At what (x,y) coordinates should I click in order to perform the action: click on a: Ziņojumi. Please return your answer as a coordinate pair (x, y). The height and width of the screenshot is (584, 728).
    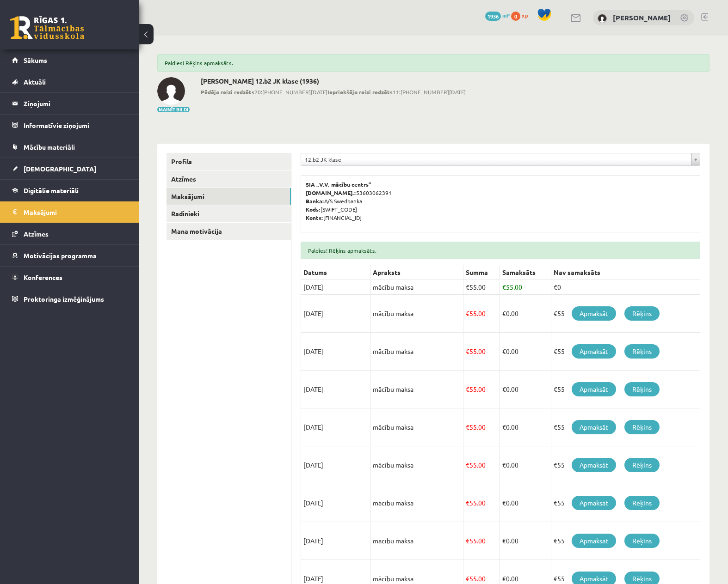
    Looking at the image, I should click on (69, 104).